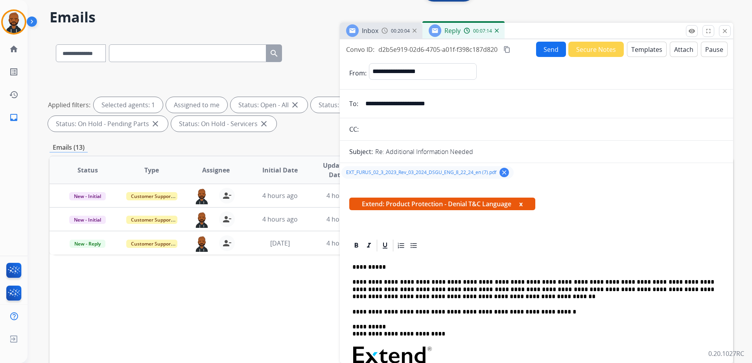  Describe the element at coordinates (269, 105) in the screenshot. I see `div: Status: Open - All` at that location.